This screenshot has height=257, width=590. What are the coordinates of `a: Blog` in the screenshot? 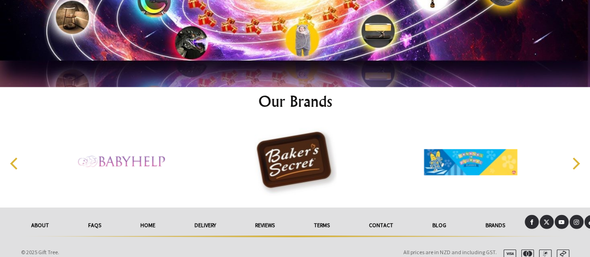 It's located at (439, 225).